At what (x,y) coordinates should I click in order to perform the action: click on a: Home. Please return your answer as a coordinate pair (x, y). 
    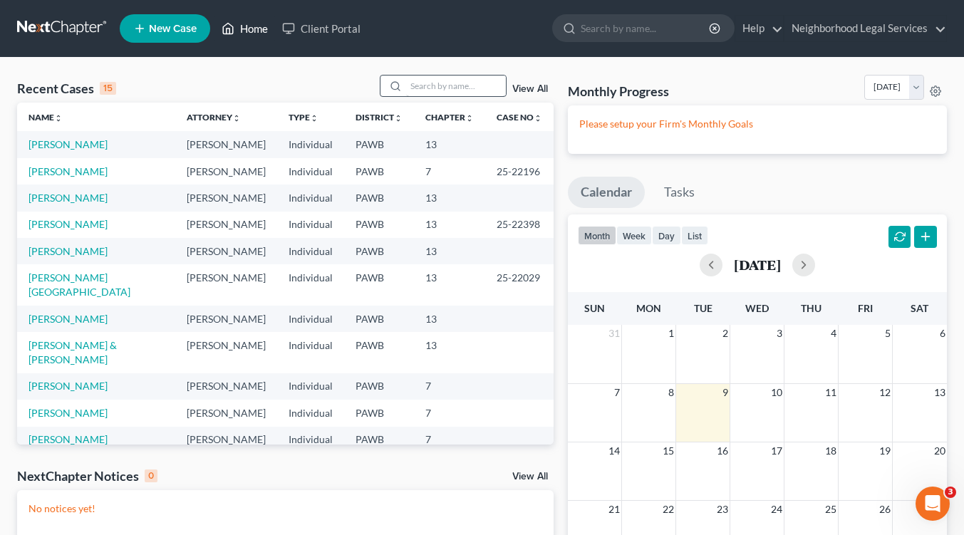
    Looking at the image, I should click on (244, 28).